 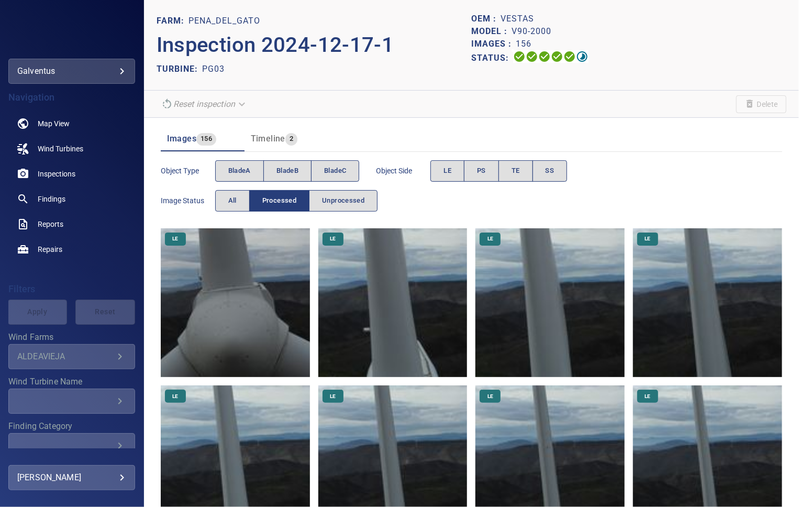 What do you see at coordinates (343, 201) in the screenshot?
I see `span: Unprocessed` at bounding box center [343, 201].